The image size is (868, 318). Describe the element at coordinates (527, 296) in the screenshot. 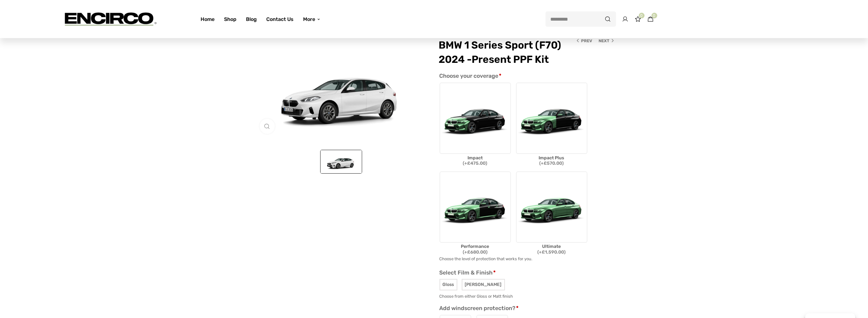

I see `p: Choose from either Gloss or Matt finish` at that location.